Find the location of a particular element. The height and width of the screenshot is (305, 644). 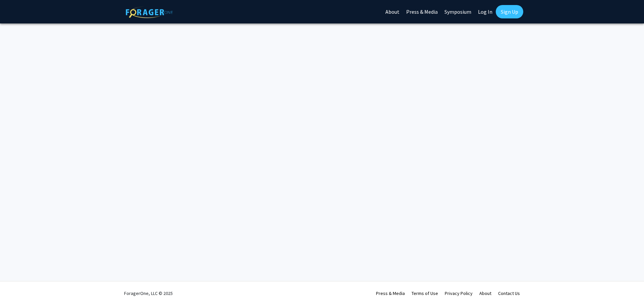

a: Press & Media is located at coordinates (390, 294).